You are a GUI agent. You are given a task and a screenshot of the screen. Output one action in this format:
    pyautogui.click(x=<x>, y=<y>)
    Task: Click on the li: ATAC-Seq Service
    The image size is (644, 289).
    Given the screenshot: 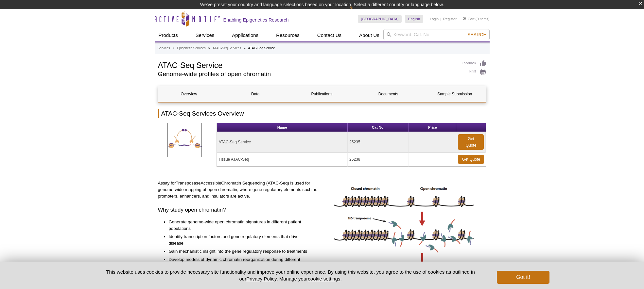 What is the action you would take?
    pyautogui.click(x=262, y=48)
    